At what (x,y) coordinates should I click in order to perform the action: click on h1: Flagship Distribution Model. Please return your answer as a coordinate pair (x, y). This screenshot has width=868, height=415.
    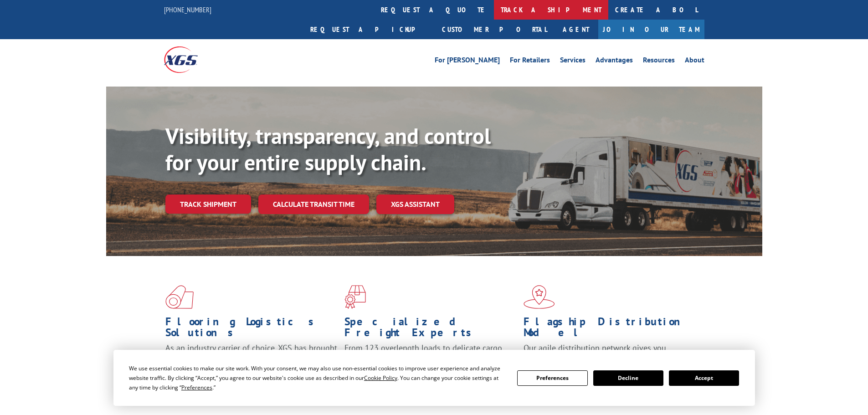
    Looking at the image, I should click on (610, 329).